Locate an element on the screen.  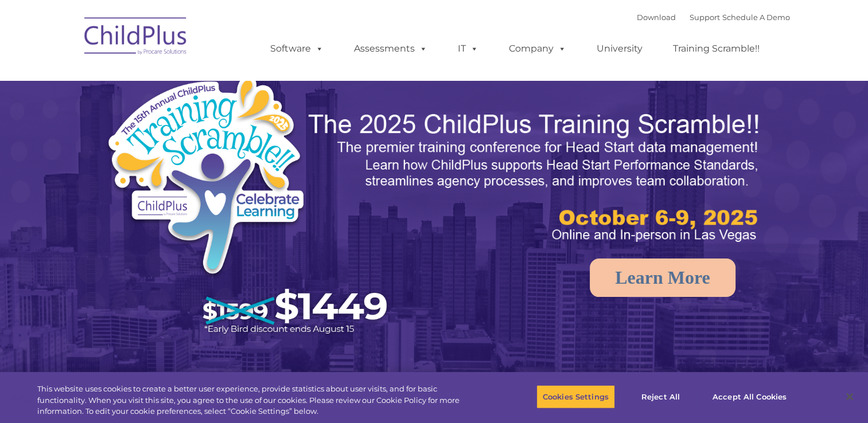
a: Support is located at coordinates (704, 17).